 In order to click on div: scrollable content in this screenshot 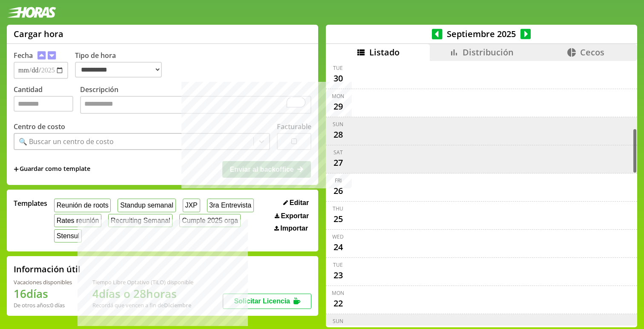, I will do `click(481, 193)`.